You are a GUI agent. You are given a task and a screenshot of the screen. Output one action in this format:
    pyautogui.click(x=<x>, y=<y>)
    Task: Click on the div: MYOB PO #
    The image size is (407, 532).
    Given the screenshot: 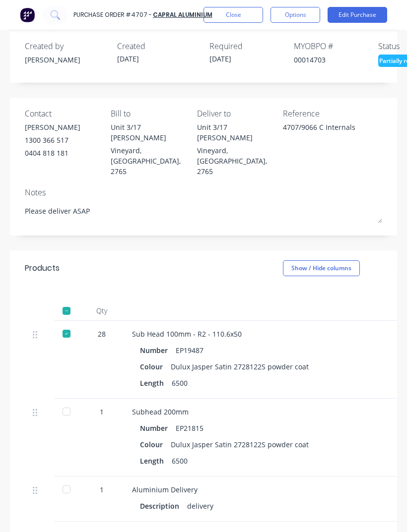 What is the action you would take?
    pyautogui.click(x=336, y=46)
    